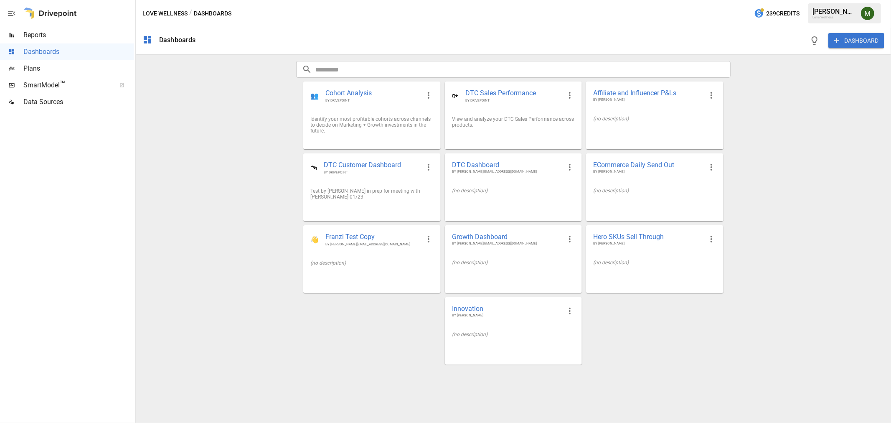 This screenshot has width=891, height=423. Describe the element at coordinates (857, 41) in the screenshot. I see `button: DASHBOARD` at that location.